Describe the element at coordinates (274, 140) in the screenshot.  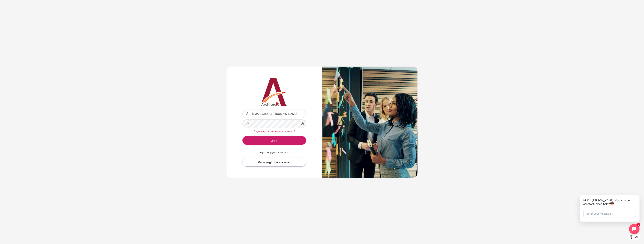
I see `button: Log in` at that location.